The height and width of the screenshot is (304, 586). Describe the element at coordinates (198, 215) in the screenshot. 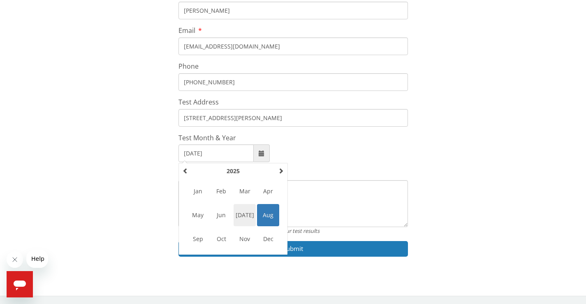

I see `span: May` at that location.